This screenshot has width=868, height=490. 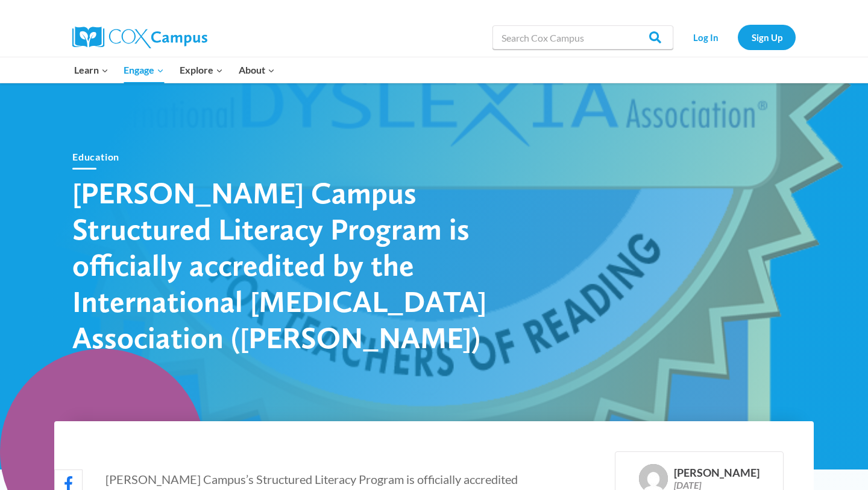 What do you see at coordinates (705, 37) in the screenshot?
I see `a: Log In` at bounding box center [705, 37].